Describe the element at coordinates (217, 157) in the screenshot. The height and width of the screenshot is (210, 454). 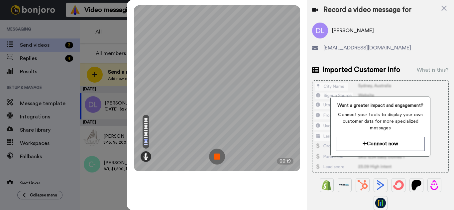
I see `img: ic_record_stop.svg` at that location.